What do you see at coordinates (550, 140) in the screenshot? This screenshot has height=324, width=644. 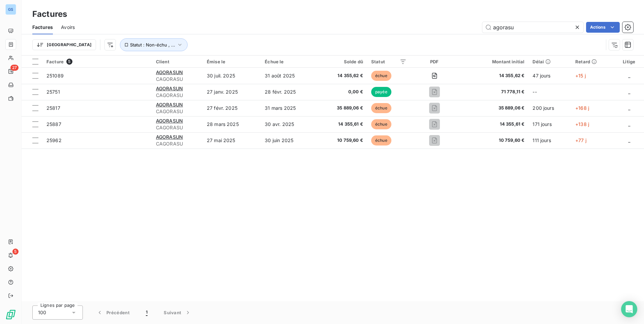 I see `td: 111 jours` at bounding box center [550, 140].